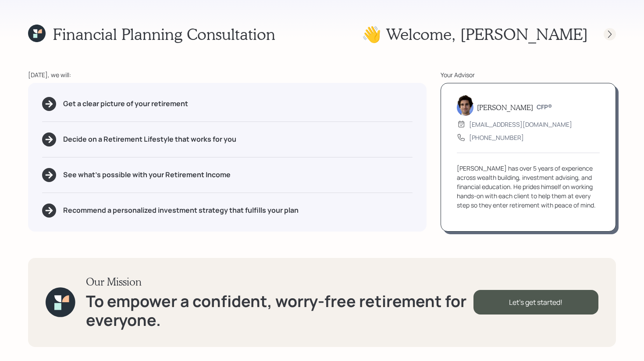  I want to click on h5: Recommend a personalized investment strategy that fulfills your plan, so click(181, 210).